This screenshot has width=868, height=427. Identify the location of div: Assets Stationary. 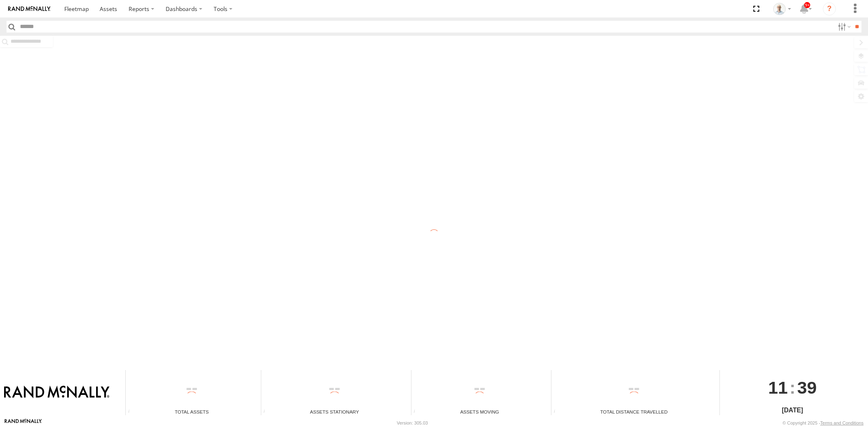
(334, 412).